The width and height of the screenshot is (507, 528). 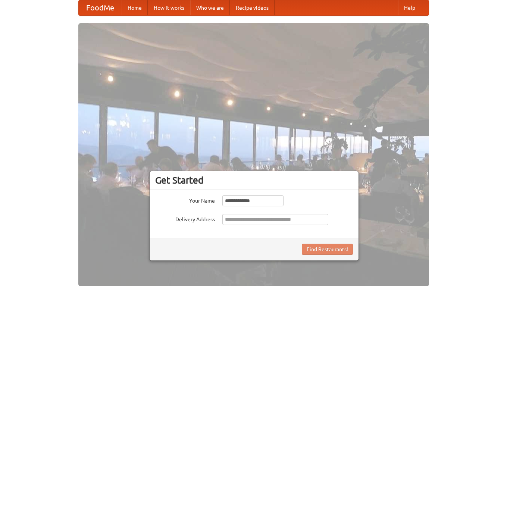 What do you see at coordinates (254, 180) in the screenshot?
I see `h3: Get Started` at bounding box center [254, 180].